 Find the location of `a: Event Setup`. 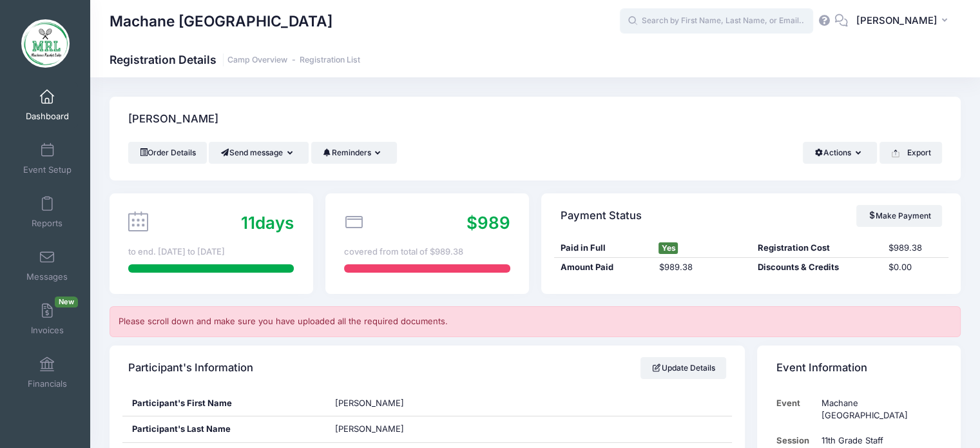

a: Event Setup is located at coordinates (47, 158).